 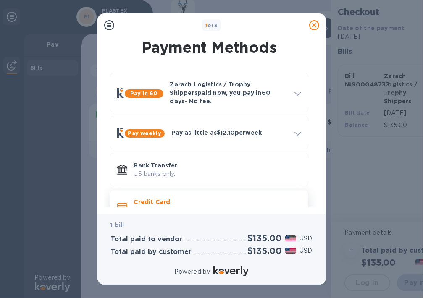 I want to click on p: US banks only., so click(x=218, y=174).